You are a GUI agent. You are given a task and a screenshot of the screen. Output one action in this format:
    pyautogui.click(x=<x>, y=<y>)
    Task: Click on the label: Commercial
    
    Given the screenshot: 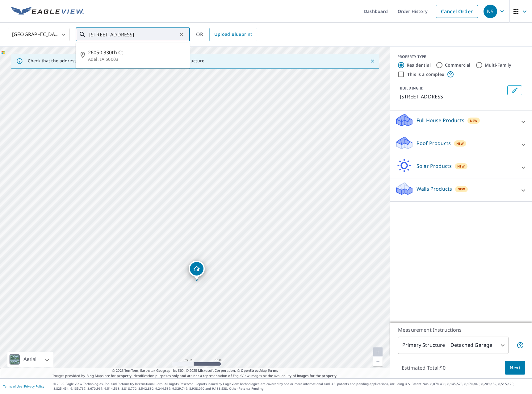 What is the action you would take?
    pyautogui.click(x=457, y=65)
    